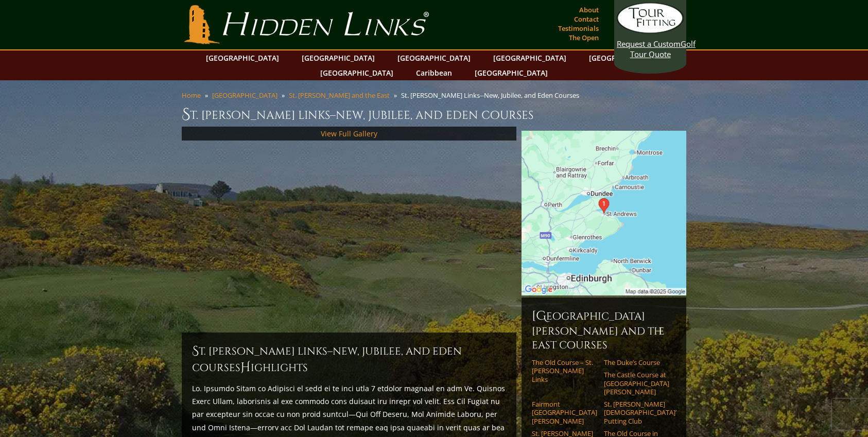 The width and height of the screenshot is (868, 437). Describe the element at coordinates (586, 19) in the screenshot. I see `a: Contact` at that location.